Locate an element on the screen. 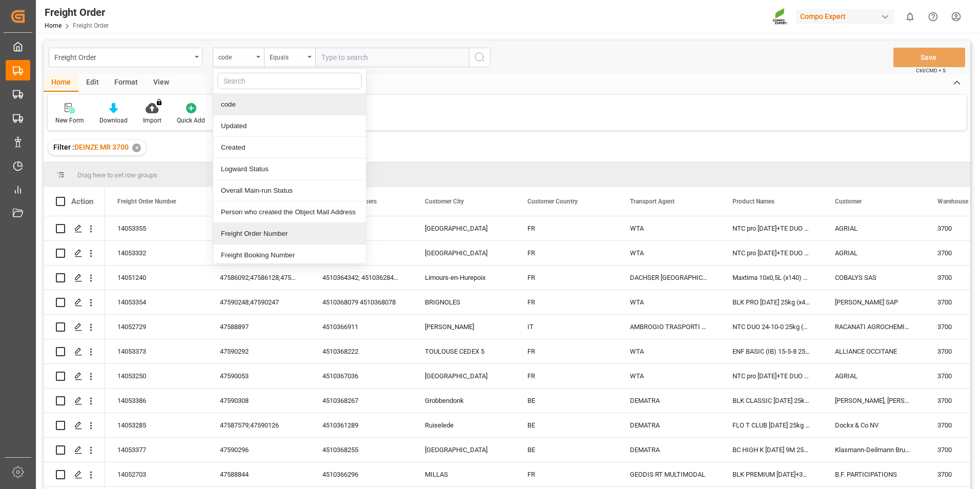 This screenshot has height=489, width=980. div: 4510368079 4510368078 is located at coordinates (362, 302).